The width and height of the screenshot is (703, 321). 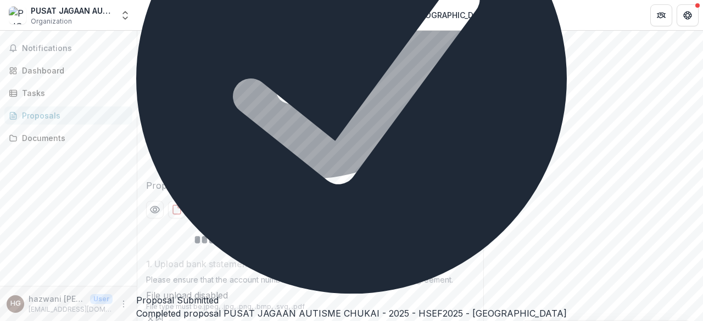 What do you see at coordinates (101, 299) in the screenshot?
I see `p: User` at bounding box center [101, 299].